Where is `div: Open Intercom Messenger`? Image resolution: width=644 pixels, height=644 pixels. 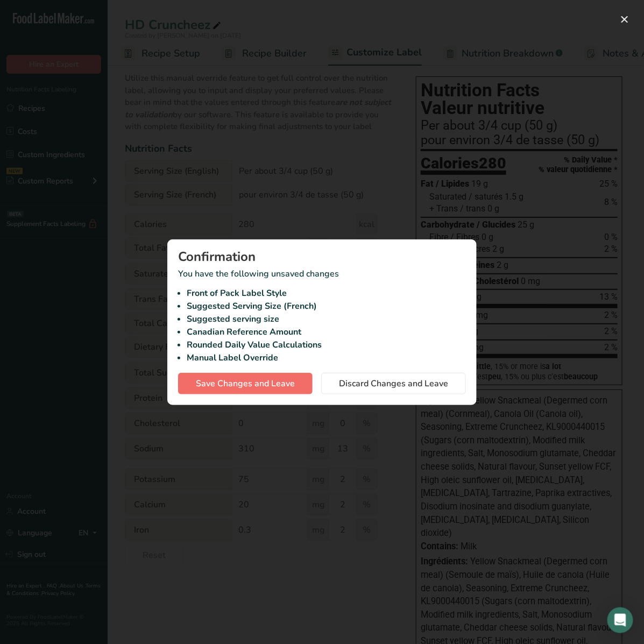 div: Open Intercom Messenger is located at coordinates (621, 621).